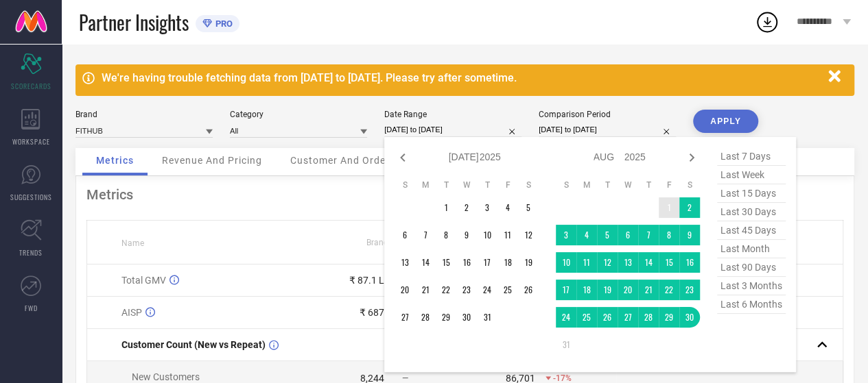 The image size is (868, 383). I want to click on td: Tue Jul 01 2025, so click(446, 208).